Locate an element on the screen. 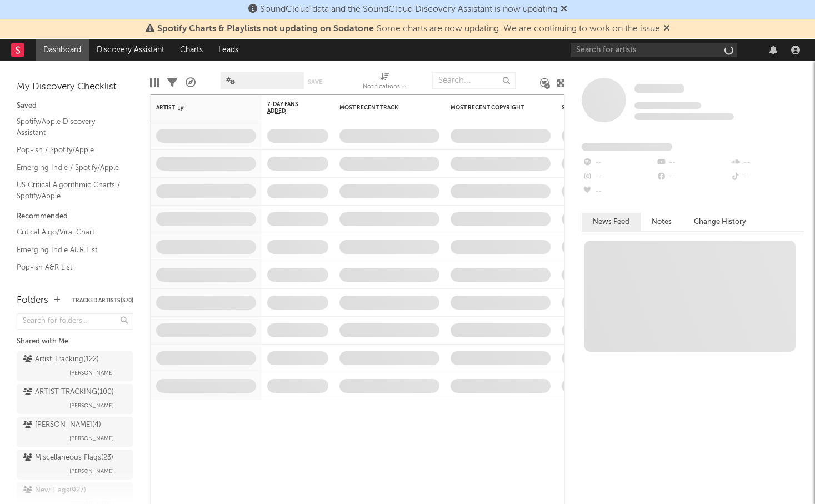 The height and width of the screenshot is (504, 815). a: Pop-ish A&R List is located at coordinates (70, 268).